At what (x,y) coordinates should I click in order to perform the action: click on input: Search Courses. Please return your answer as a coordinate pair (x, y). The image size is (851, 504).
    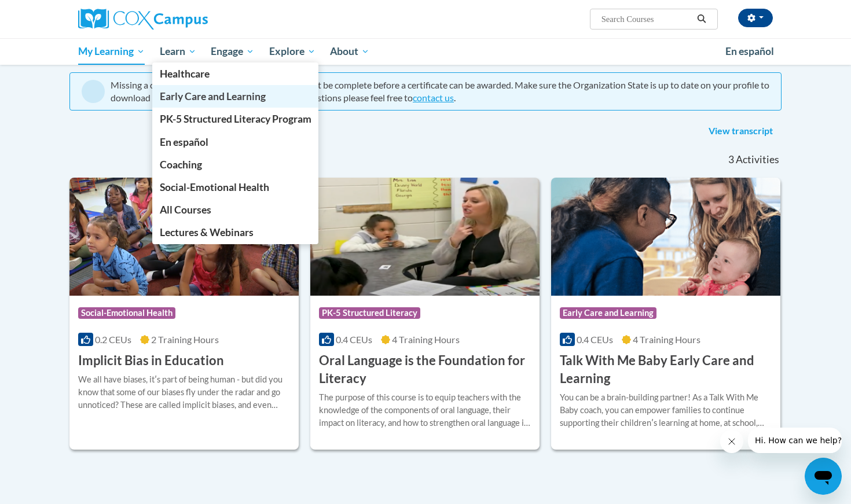
    Looking at the image, I should click on (647, 19).